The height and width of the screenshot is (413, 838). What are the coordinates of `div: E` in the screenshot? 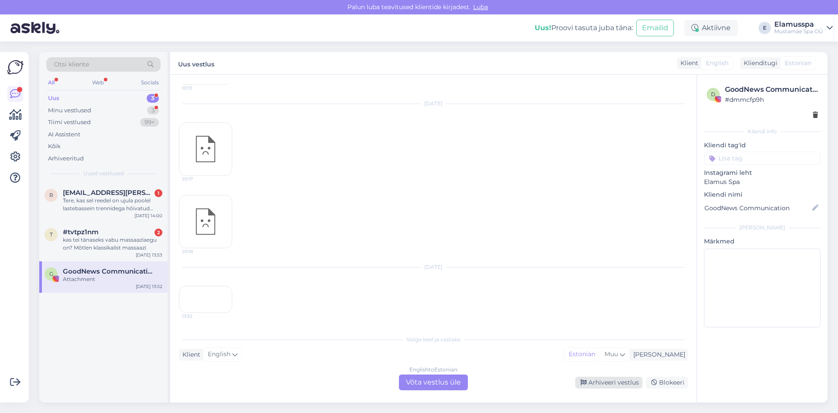 It's located at (765, 28).